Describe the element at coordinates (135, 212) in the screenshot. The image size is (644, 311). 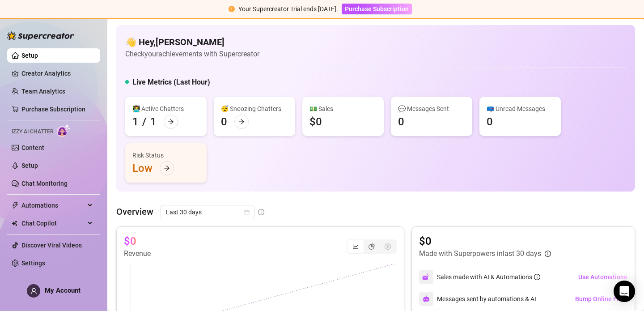
I see `article: Overview` at that location.